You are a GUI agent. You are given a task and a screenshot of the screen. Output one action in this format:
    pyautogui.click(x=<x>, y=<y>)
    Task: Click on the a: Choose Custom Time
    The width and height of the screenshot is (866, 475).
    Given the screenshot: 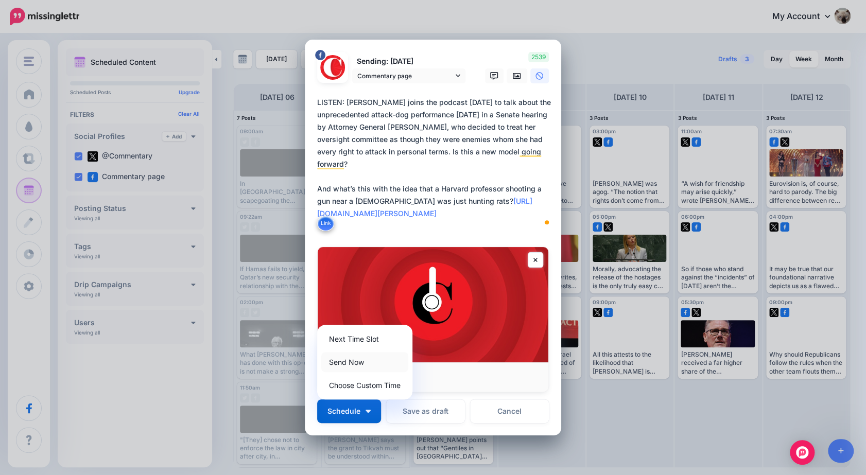 What is the action you would take?
    pyautogui.click(x=364, y=385)
    